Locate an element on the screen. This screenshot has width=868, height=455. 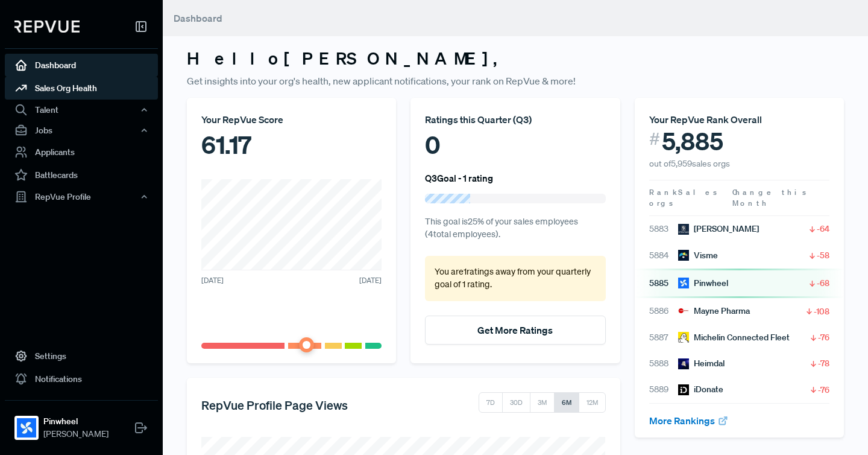
span: -108 is located at coordinates (822, 311).